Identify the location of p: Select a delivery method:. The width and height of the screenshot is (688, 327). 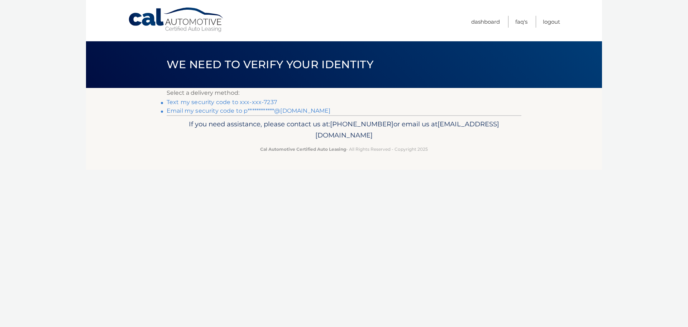
(344, 93).